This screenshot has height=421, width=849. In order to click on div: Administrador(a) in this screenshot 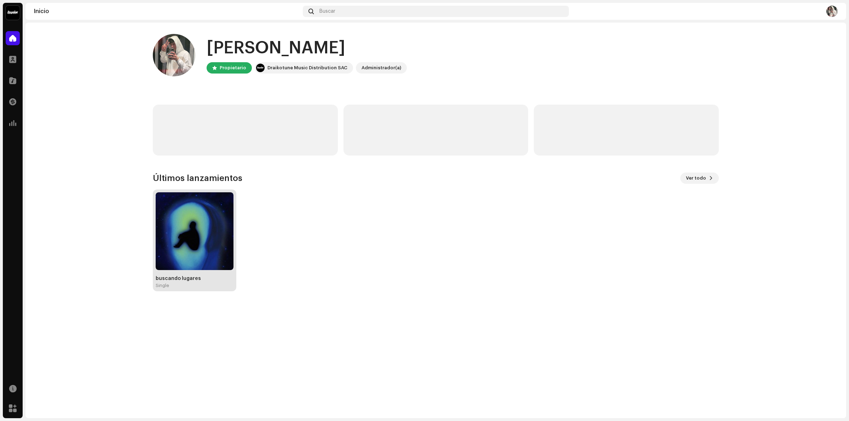, I will do `click(381, 68)`.